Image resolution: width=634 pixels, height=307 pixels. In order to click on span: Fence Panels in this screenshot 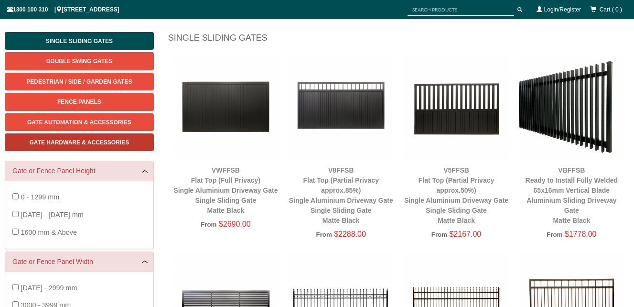, I will do `click(79, 102)`.